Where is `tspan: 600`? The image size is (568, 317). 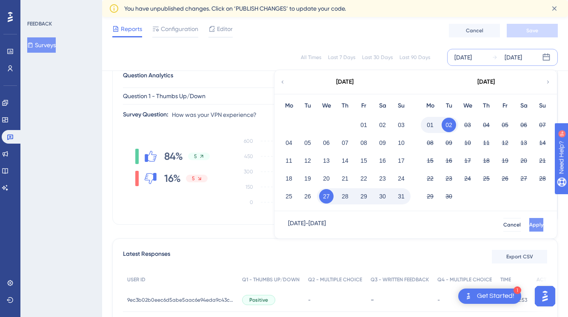
tspan: 600 is located at coordinates (249, 141).